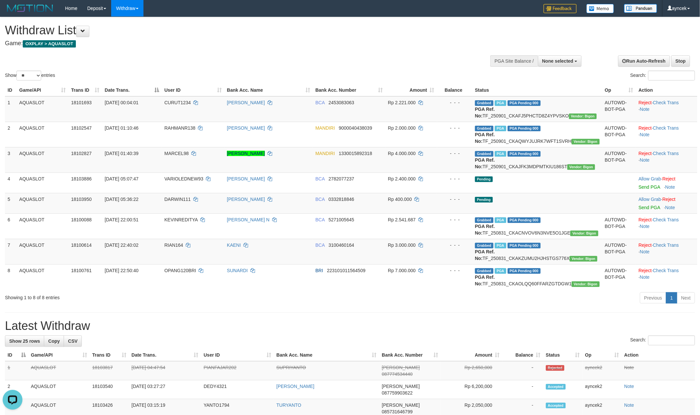  I want to click on th: ID: activate to sort column descending, so click(17, 355).